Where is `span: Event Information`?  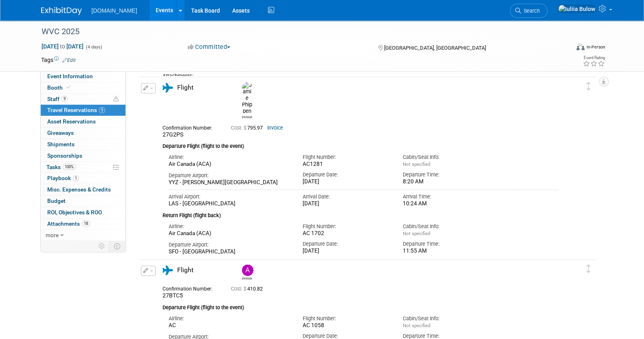 span: Event Information is located at coordinates (70, 77).